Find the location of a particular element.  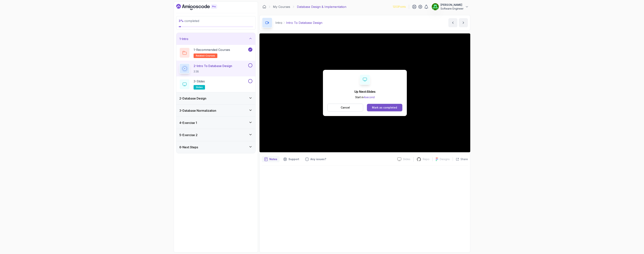

span: slides is located at coordinates (199, 87).